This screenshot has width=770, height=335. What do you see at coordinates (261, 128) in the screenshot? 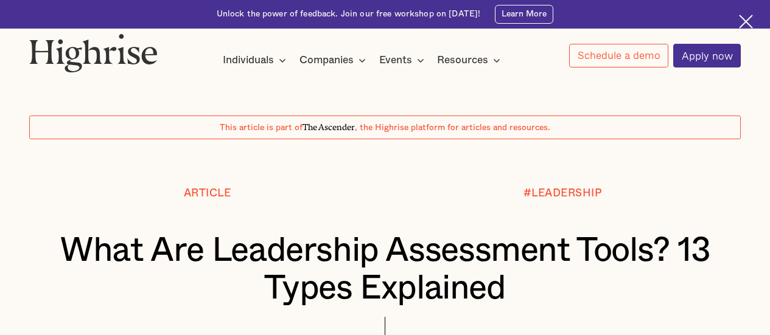
I see `span: This article is part of` at bounding box center [261, 128].